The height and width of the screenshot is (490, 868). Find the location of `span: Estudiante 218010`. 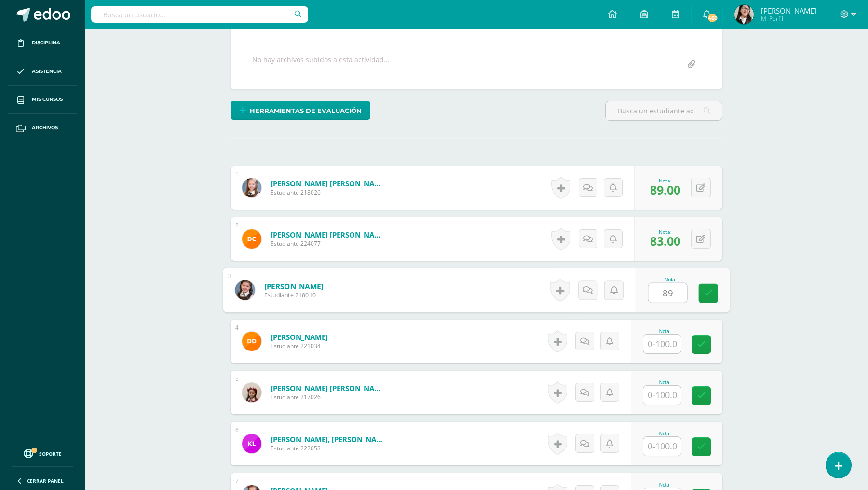

span: Estudiante 218010 is located at coordinates (294, 296).